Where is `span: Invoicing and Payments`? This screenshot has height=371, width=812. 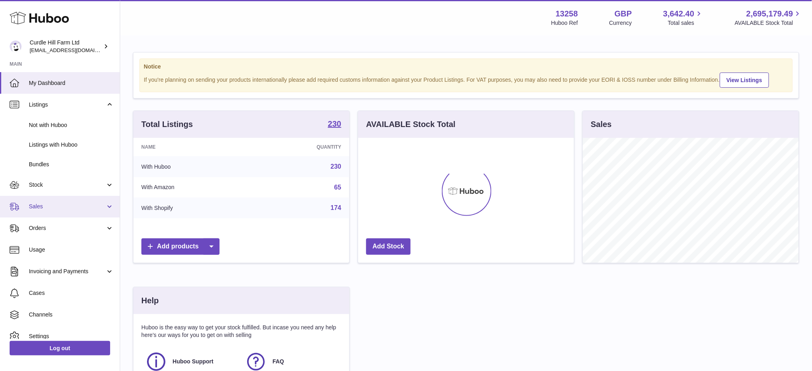 span: Invoicing and Payments is located at coordinates (67, 271).